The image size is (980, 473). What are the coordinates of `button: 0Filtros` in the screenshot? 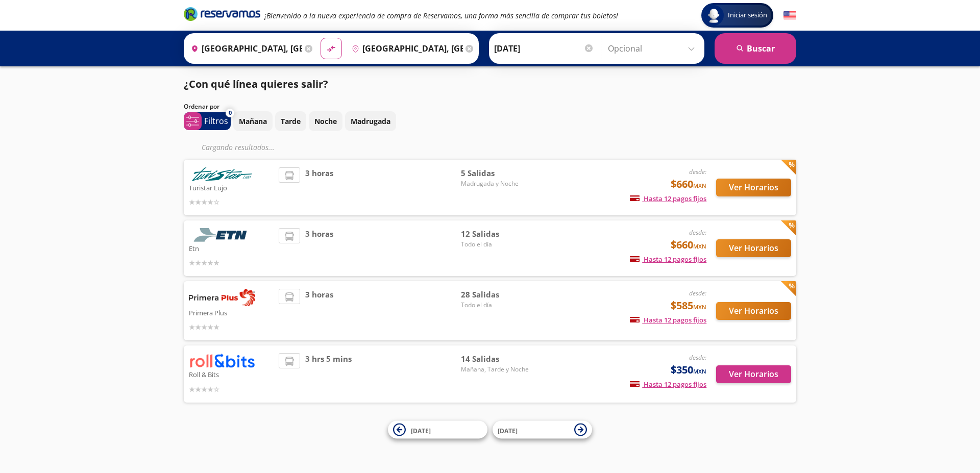 It's located at (207, 121).